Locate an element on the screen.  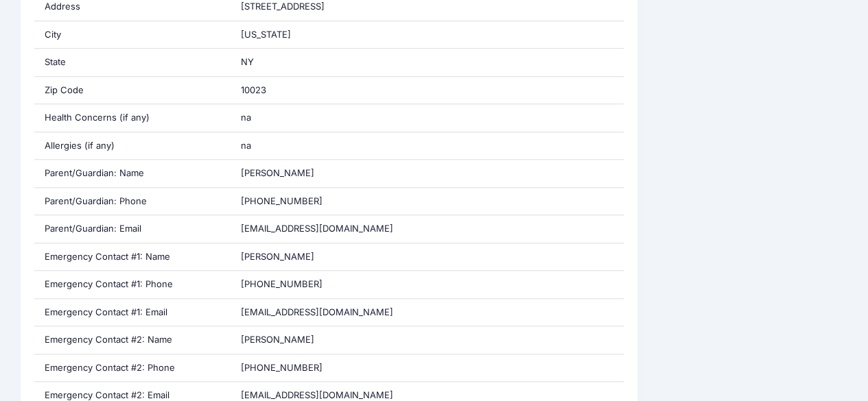
div: Emergency Contact #1: Name is located at coordinates (132, 257).